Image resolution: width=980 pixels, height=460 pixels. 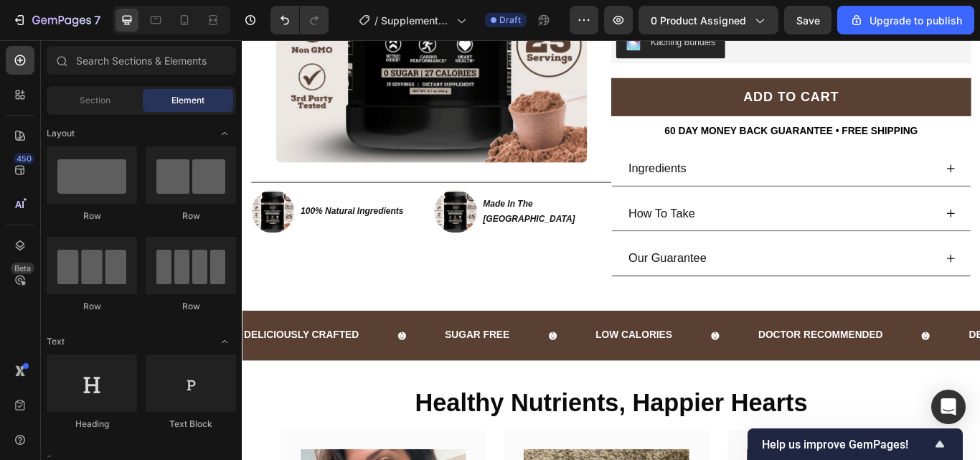 I want to click on button: Add to cart, so click(x=641, y=67).